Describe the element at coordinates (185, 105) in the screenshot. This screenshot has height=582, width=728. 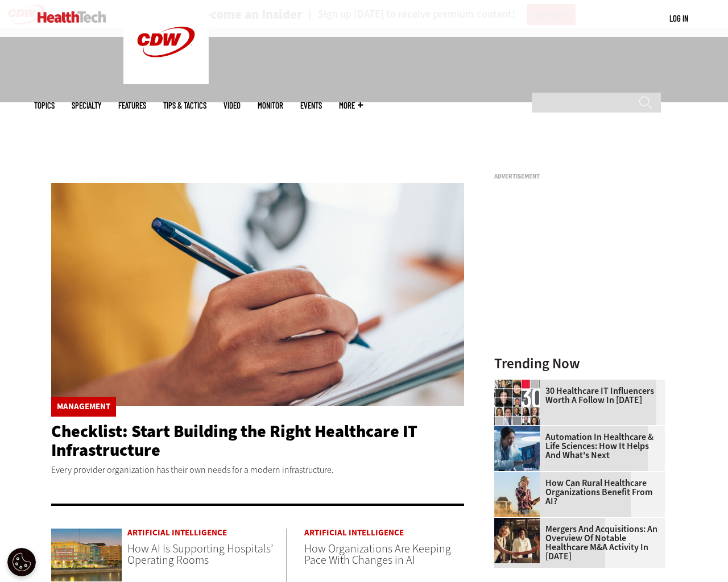
I see `a: Tips & Tactics` at that location.